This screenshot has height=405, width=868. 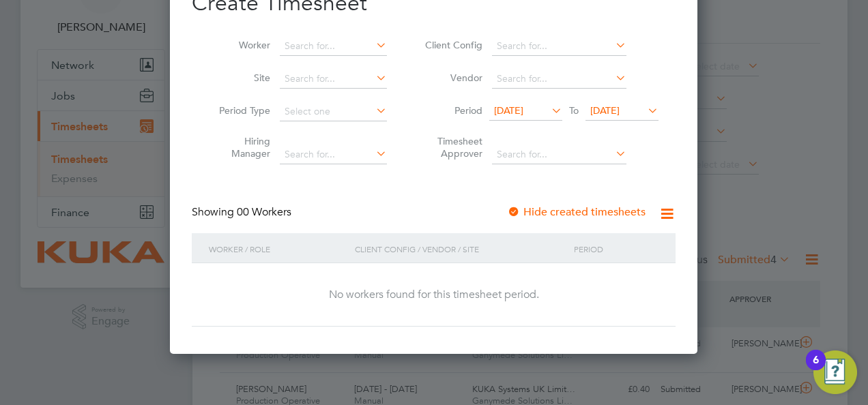 I want to click on div: Period, so click(x=616, y=249).